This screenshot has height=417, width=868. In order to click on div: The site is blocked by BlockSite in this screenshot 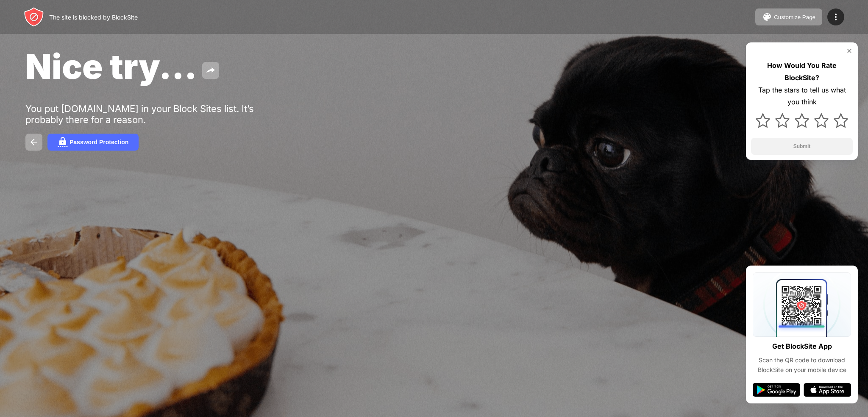, I will do `click(93, 17)`.